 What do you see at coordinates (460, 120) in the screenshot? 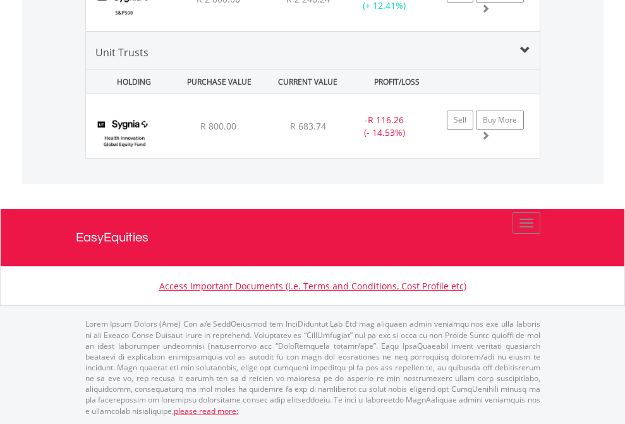
I see `a: Sell` at bounding box center [460, 120].